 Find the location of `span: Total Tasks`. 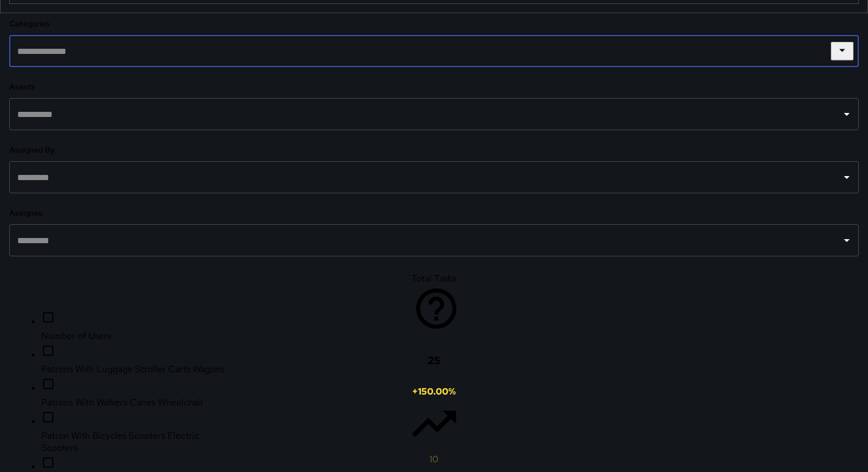

span: Total Tasks is located at coordinates (434, 278).